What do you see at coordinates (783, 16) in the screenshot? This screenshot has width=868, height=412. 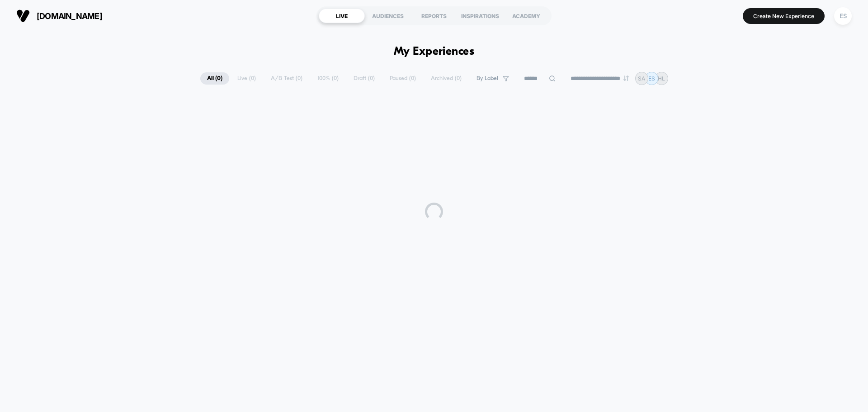 I see `button: Create New Experience` at bounding box center [783, 16].